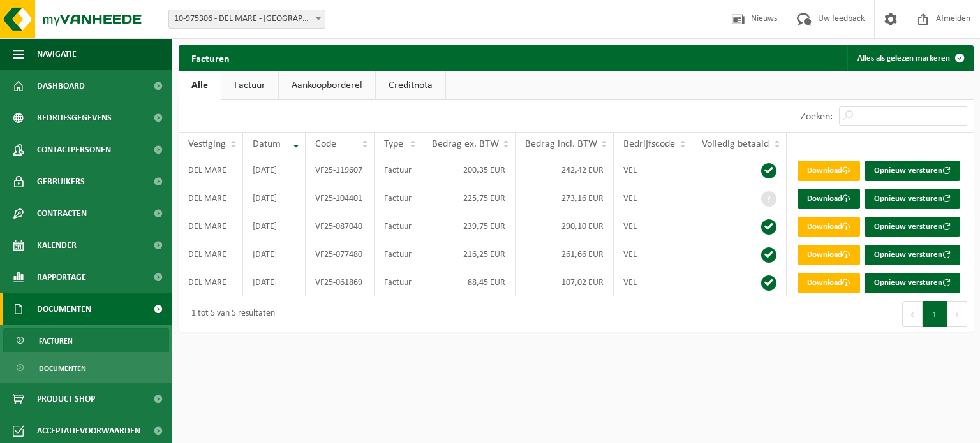 The image size is (980, 443). What do you see at coordinates (86, 340) in the screenshot?
I see `a: Facturen` at bounding box center [86, 340].